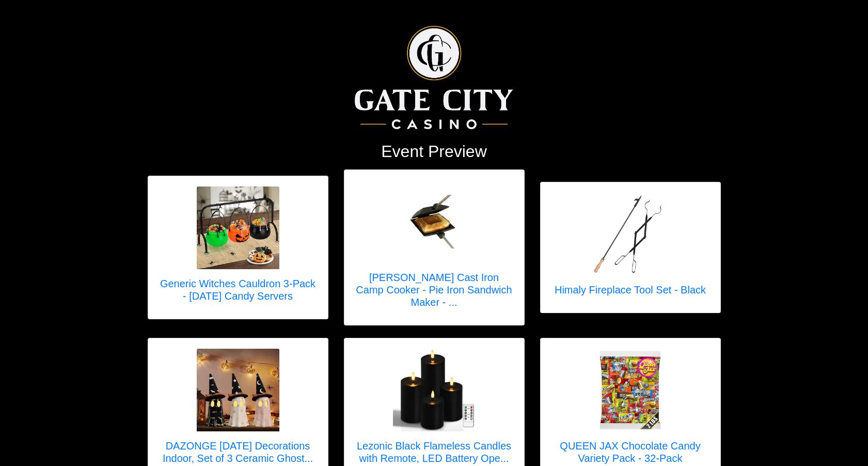 The height and width of the screenshot is (466, 868). I want to click on img: Generic Witches Cauldron 3-Pack - Halloween Candy Servers, so click(238, 228).